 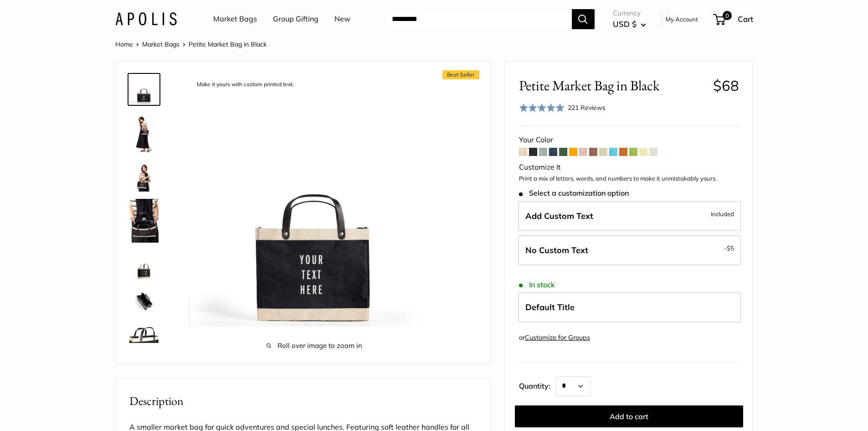 What do you see at coordinates (745, 18) in the screenshot?
I see `span: Cart` at bounding box center [745, 18].